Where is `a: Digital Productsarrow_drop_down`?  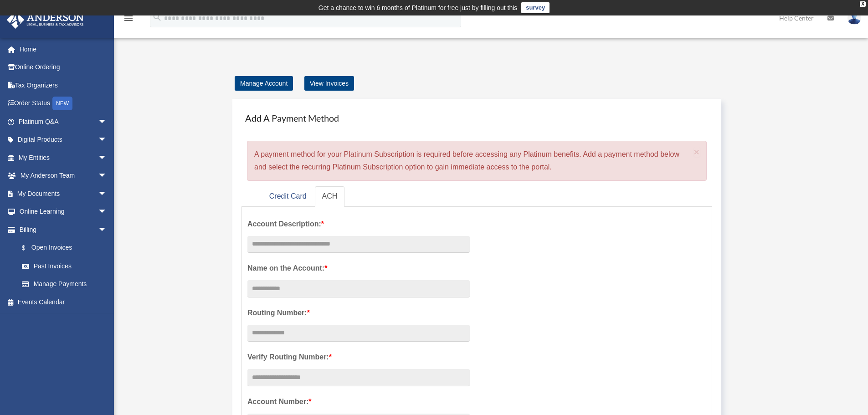 a: Digital Productsarrow_drop_down is located at coordinates (64, 140).